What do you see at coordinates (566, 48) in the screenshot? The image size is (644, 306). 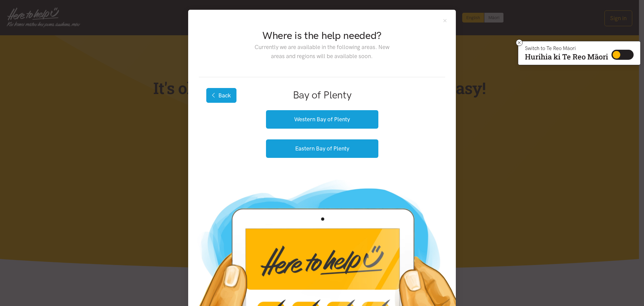 I see `p: Switch to Te Reo Māori` at bounding box center [566, 48].